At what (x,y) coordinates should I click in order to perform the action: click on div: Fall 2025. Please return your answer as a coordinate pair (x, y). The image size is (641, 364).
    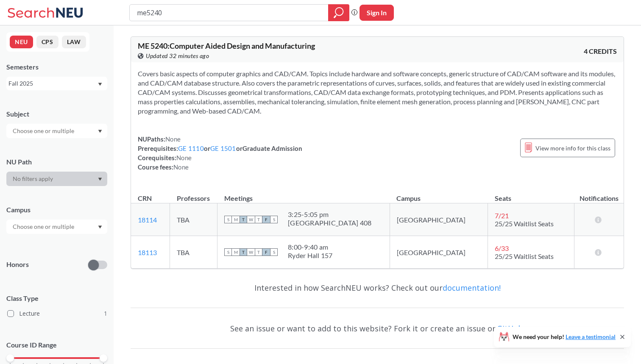
    Looking at the image, I should click on (52, 84).